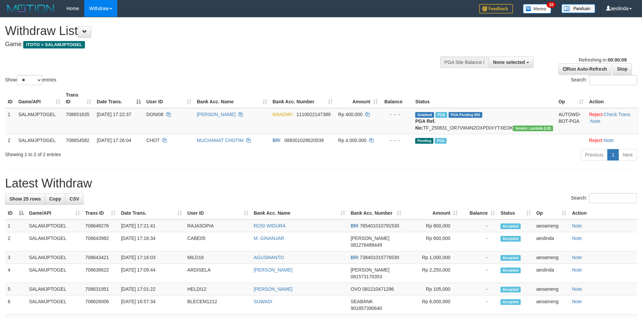 The width and height of the screenshot is (642, 318). What do you see at coordinates (378, 289) in the screenshot?
I see `span: Copy 081210471296 to clipboard` at bounding box center [378, 289].